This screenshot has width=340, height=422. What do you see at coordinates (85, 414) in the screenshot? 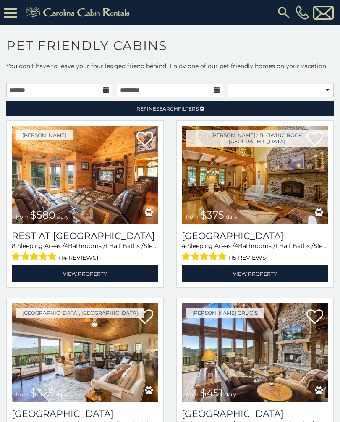
I see `h3: Beech Mountain Vista` at bounding box center [85, 414].